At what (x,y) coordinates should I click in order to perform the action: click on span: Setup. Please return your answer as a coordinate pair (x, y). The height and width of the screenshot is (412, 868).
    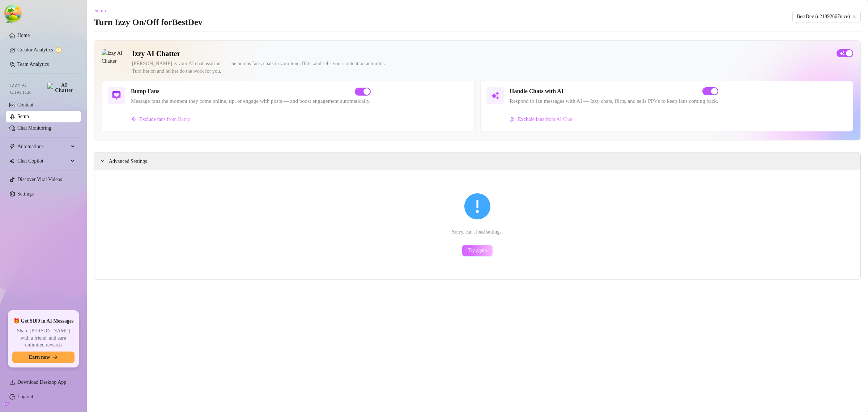
    Looking at the image, I should click on (100, 11).